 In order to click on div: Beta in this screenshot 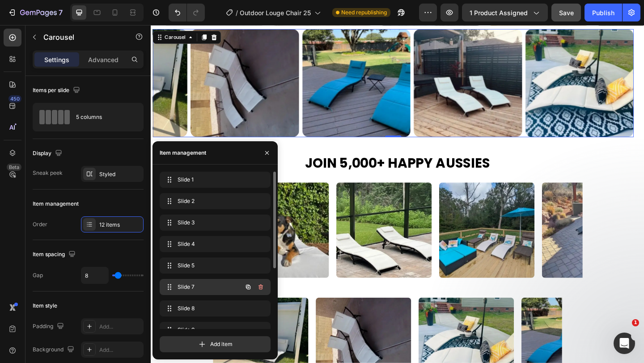, I will do `click(14, 168)`.